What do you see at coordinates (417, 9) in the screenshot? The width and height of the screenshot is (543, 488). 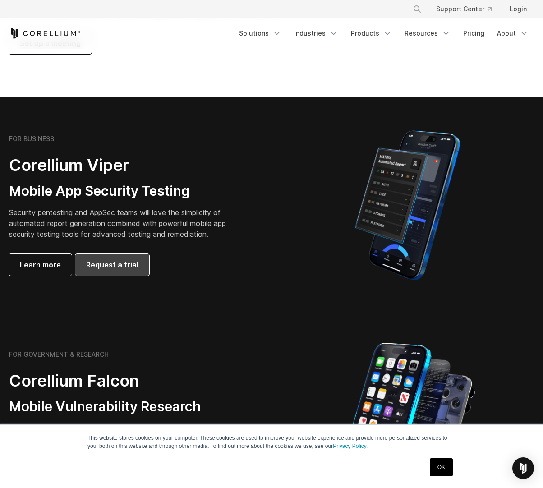 I see `button: Search` at bounding box center [417, 9].